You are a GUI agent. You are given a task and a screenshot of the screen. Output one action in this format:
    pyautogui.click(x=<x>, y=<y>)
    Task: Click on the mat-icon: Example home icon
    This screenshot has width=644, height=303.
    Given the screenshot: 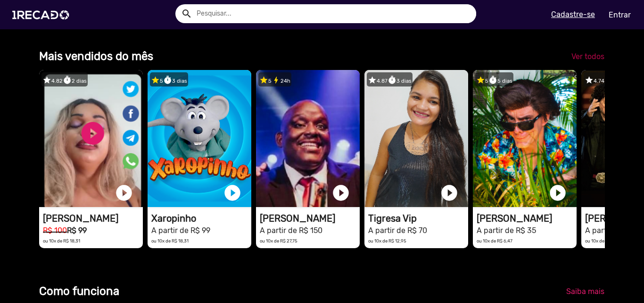 What is the action you would take?
    pyautogui.click(x=187, y=14)
    